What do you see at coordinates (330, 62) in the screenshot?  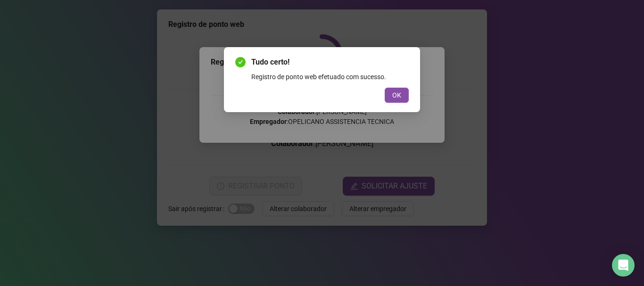 I see `span: Tudo certo!` at bounding box center [330, 62].